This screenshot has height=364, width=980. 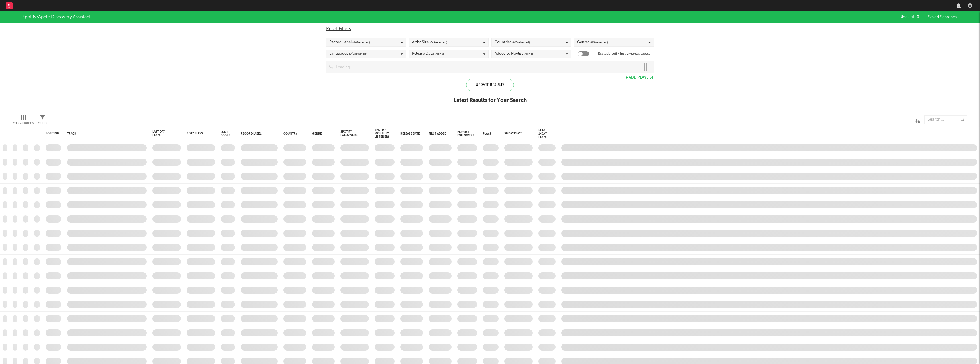 I want to click on div: Last Day Plays, so click(x=162, y=133).